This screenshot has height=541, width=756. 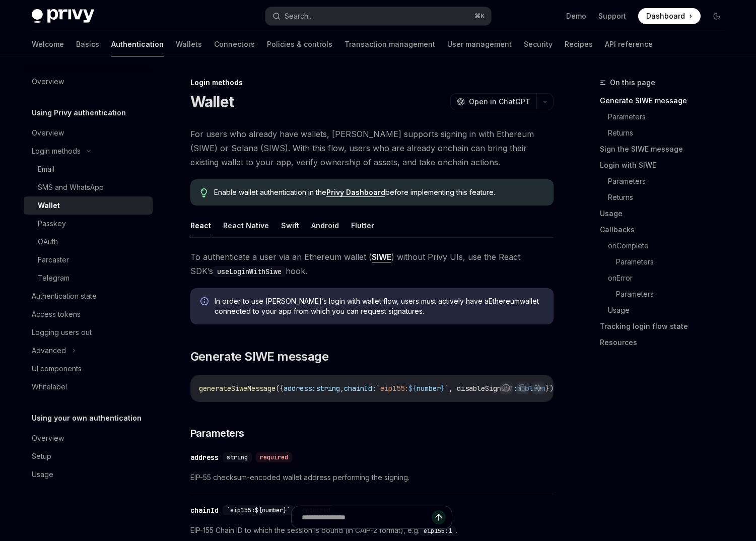 I want to click on a: Demo, so click(x=576, y=16).